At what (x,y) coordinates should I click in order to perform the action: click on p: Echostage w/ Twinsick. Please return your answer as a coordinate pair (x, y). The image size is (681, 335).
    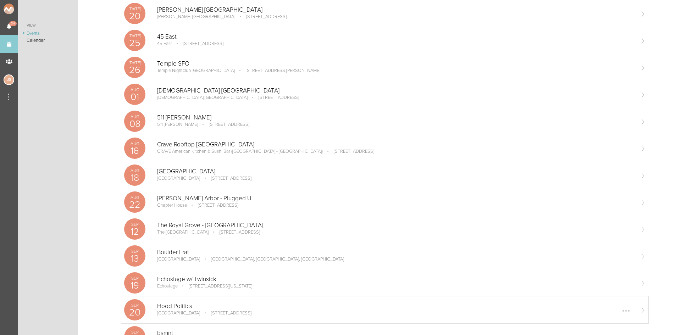
    Looking at the image, I should click on (396, 280).